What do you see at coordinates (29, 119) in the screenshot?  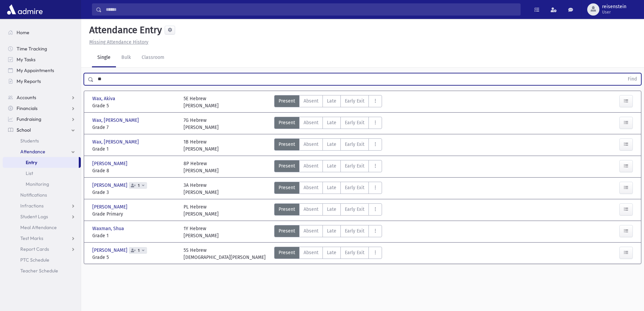 I see `span: Fundraising` at bounding box center [29, 119].